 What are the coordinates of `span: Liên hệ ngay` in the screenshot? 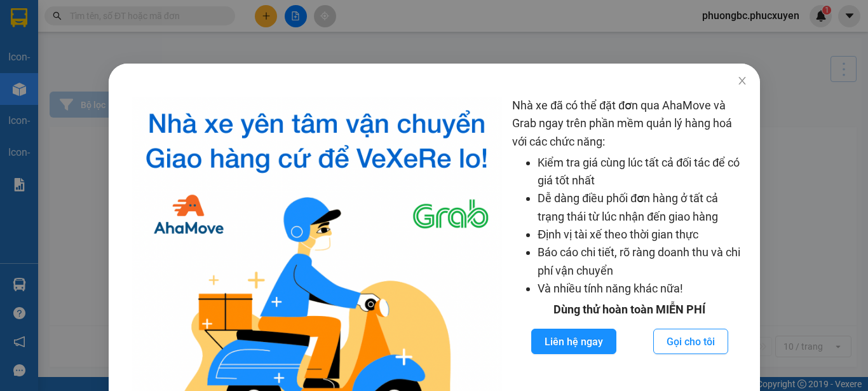 It's located at (574, 342).